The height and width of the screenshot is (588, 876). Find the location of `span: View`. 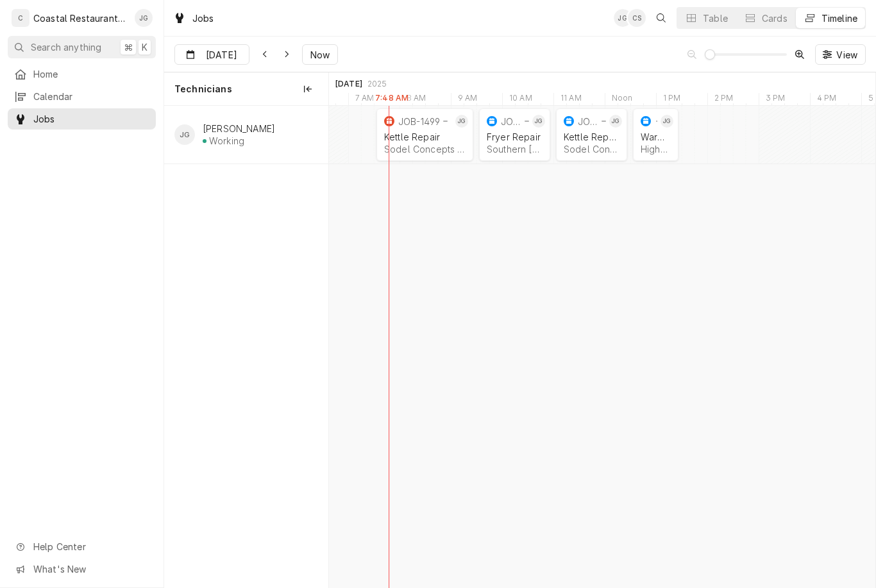

span: View is located at coordinates (846, 54).